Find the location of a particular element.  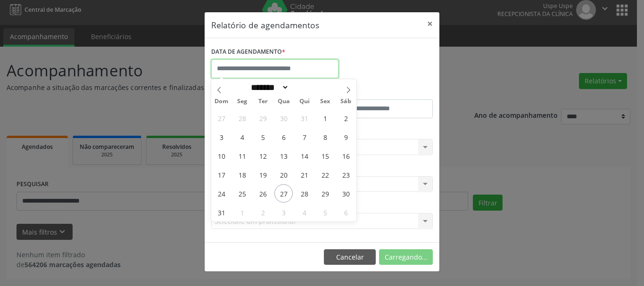

span: Dom is located at coordinates (222, 101).